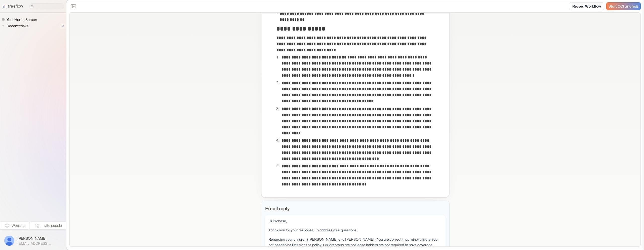 The height and width of the screenshot is (250, 644). I want to click on a: Start COI analysis, so click(624, 6).